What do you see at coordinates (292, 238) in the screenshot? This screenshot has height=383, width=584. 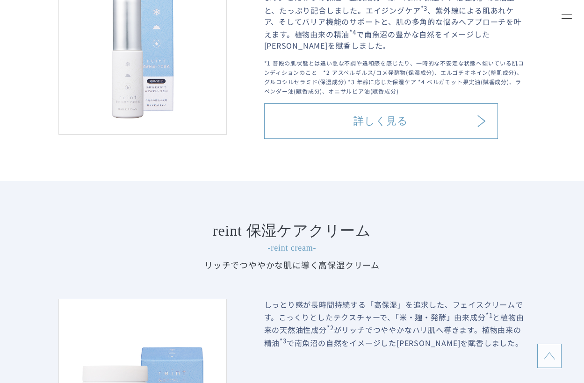 I see `h4: reint 保湿ケアクリーム` at bounding box center [292, 238].